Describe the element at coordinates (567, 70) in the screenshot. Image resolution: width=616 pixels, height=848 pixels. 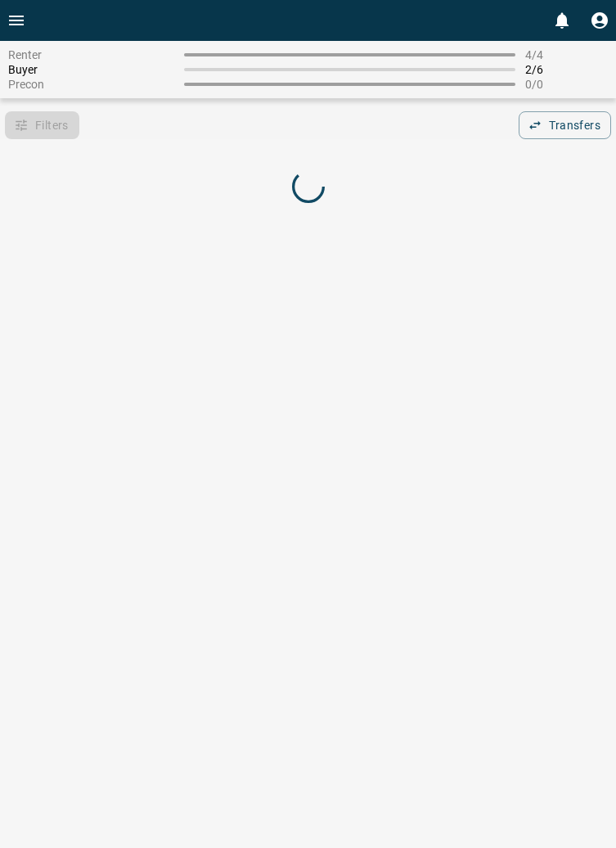
I see `span: 2 / 6` at that location.